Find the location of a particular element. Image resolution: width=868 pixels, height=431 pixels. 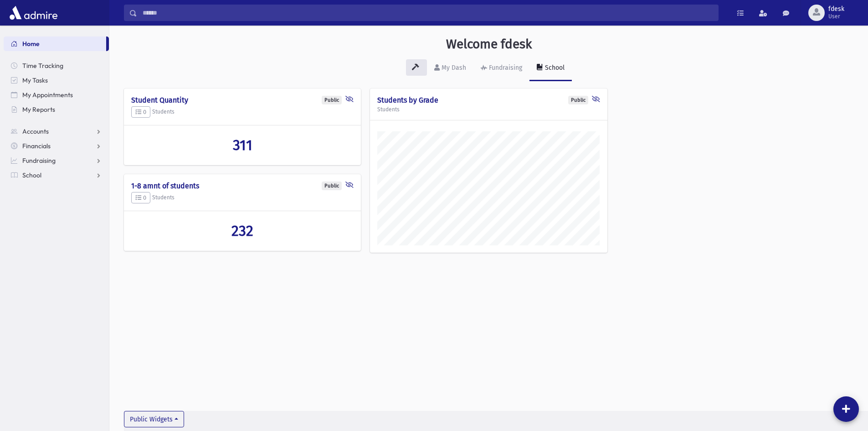

h4: Students by Grade is located at coordinates (489, 100).